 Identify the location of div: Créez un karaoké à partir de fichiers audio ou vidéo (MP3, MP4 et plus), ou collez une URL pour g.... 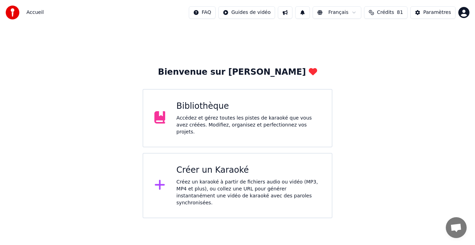
(248, 192).